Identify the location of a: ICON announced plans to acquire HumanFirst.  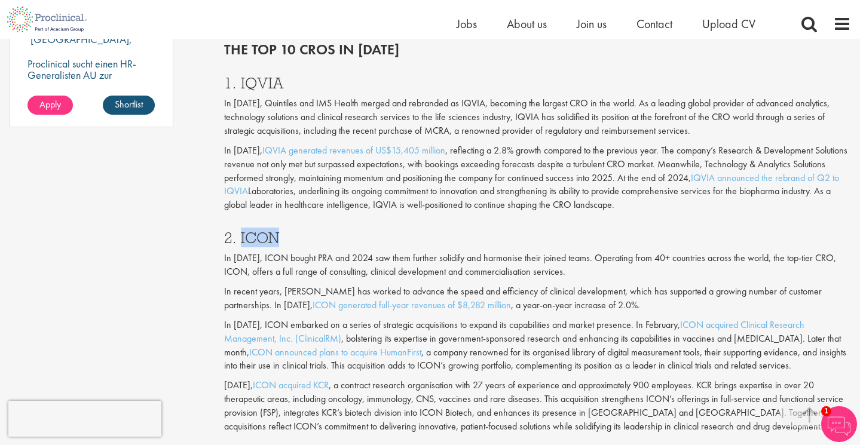
(335, 352).